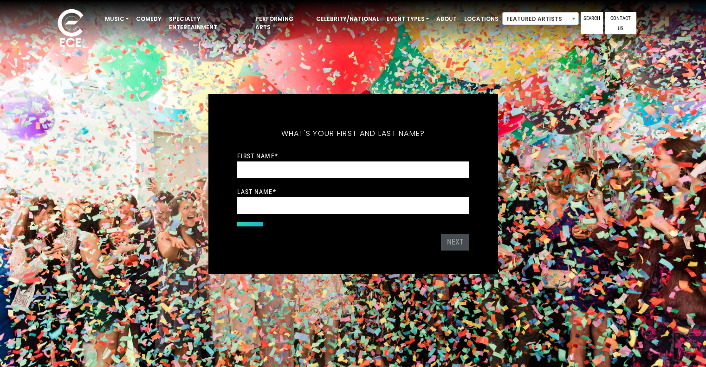  Describe the element at coordinates (446, 19) in the screenshot. I see `a: About` at that location.